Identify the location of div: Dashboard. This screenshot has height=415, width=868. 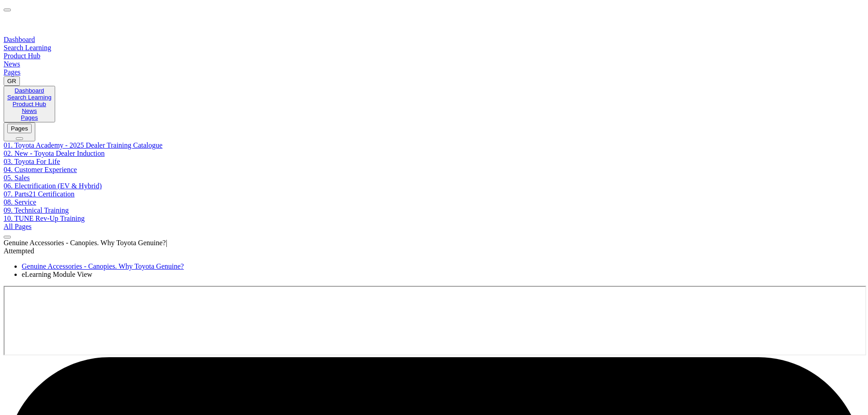
(29, 91).